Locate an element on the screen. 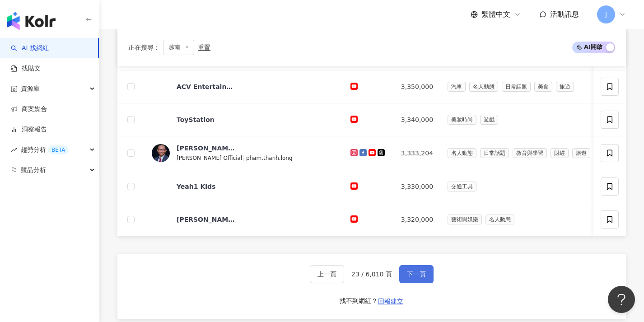 This screenshot has height=322, width=644. span: 活動訊息 is located at coordinates (565, 14).